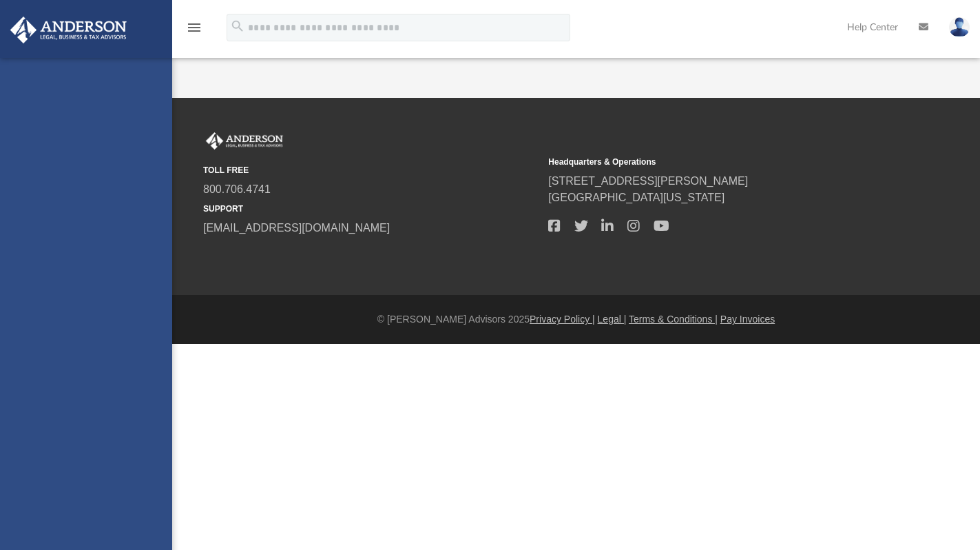  Describe the element at coordinates (673, 319) in the screenshot. I see `a: Terms & Conditions |` at that location.